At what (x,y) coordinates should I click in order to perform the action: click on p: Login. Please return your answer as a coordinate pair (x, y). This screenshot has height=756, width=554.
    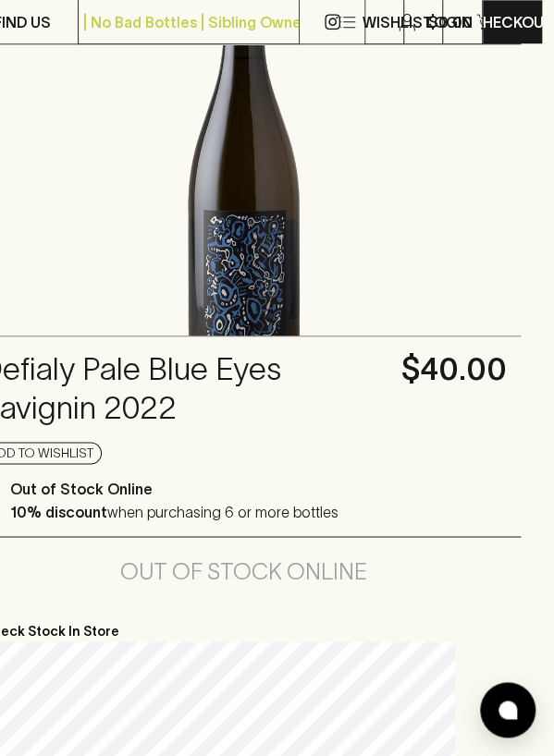
    Looking at the image, I should click on (448, 22).